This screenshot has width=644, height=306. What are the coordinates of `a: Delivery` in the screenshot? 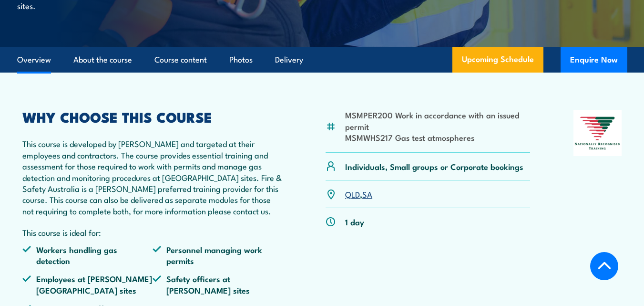 It's located at (289, 60).